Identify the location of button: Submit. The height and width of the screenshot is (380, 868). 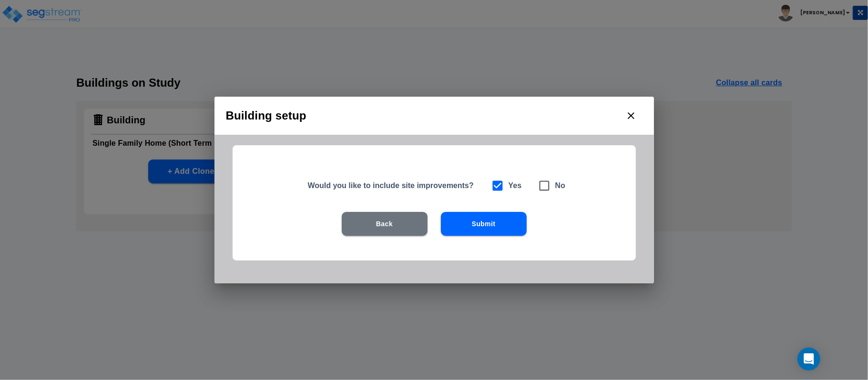
(484, 224).